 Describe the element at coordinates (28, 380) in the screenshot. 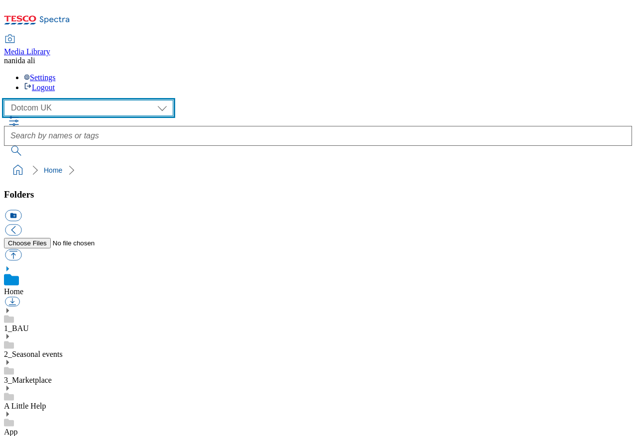

I see `a: 3_Marketplace` at that location.